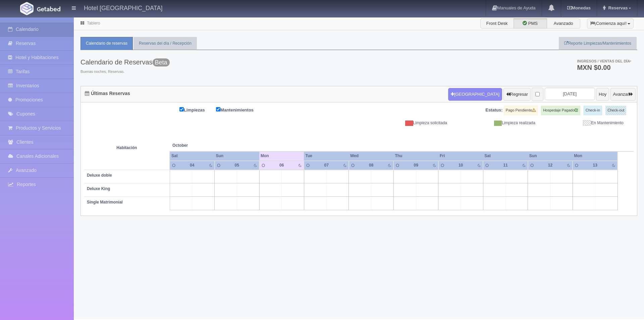  I want to click on b: Deluxe King, so click(98, 189).